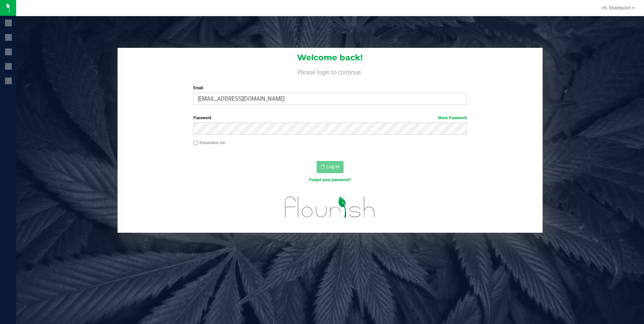  I want to click on h1: Welcome back!, so click(330, 58).